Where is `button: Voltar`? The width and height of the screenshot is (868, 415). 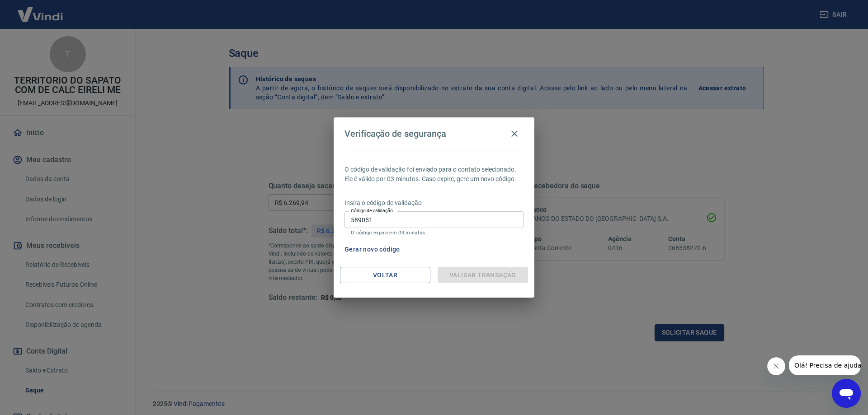
button: Voltar is located at coordinates (385, 275).